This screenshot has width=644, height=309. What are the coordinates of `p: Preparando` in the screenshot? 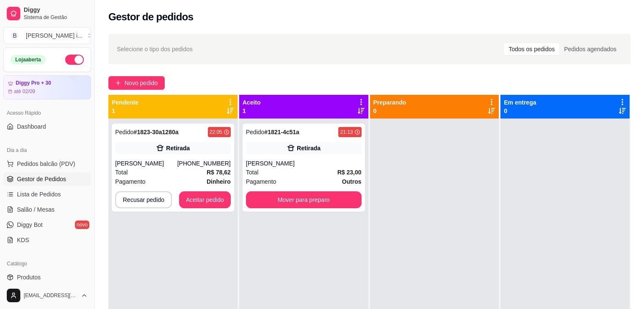 It's located at (390, 102).